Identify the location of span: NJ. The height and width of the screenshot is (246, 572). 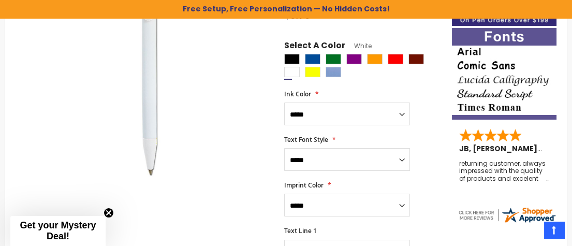
(550, 149).